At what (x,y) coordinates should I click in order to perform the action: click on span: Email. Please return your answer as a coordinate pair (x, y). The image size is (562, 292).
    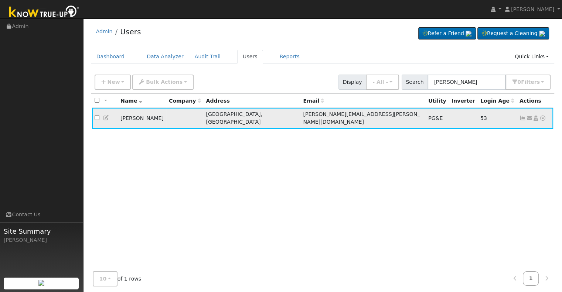
    Looking at the image, I should click on (314, 101).